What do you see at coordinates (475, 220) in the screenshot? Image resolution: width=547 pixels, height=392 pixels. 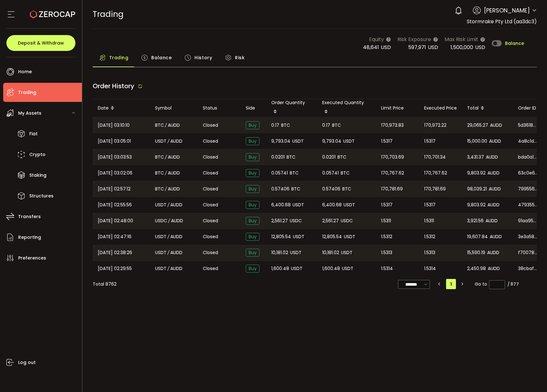 I see `span: 3,921.56` at bounding box center [475, 220].